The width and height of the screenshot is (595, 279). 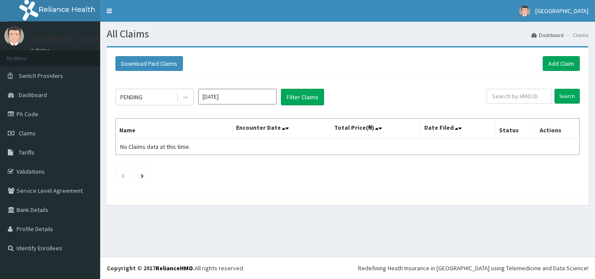 What do you see at coordinates (348, 34) in the screenshot?
I see `h1: All Claims` at bounding box center [348, 34].